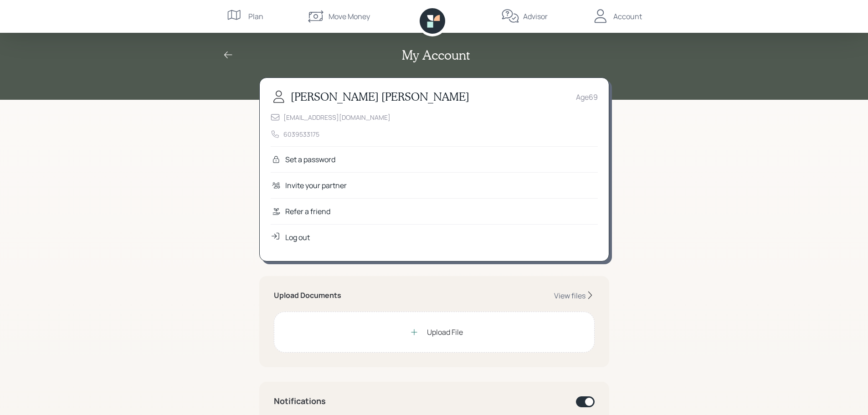 Image resolution: width=868 pixels, height=415 pixels. Describe the element at coordinates (300, 401) in the screenshot. I see `h4: Notifications` at that location.